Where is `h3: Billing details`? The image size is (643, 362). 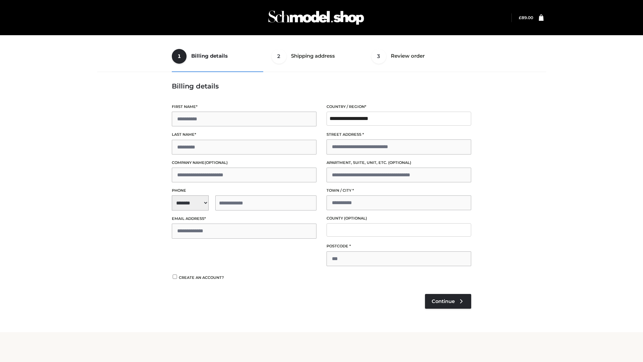 h3: Billing details is located at coordinates (322, 86).